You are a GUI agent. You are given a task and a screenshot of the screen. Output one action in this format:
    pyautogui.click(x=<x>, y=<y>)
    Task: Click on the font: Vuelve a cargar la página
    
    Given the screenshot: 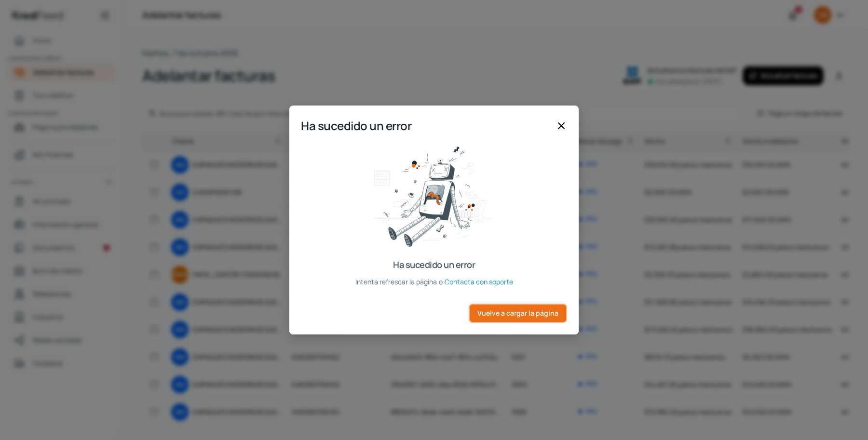 What is the action you would take?
    pyautogui.click(x=518, y=313)
    